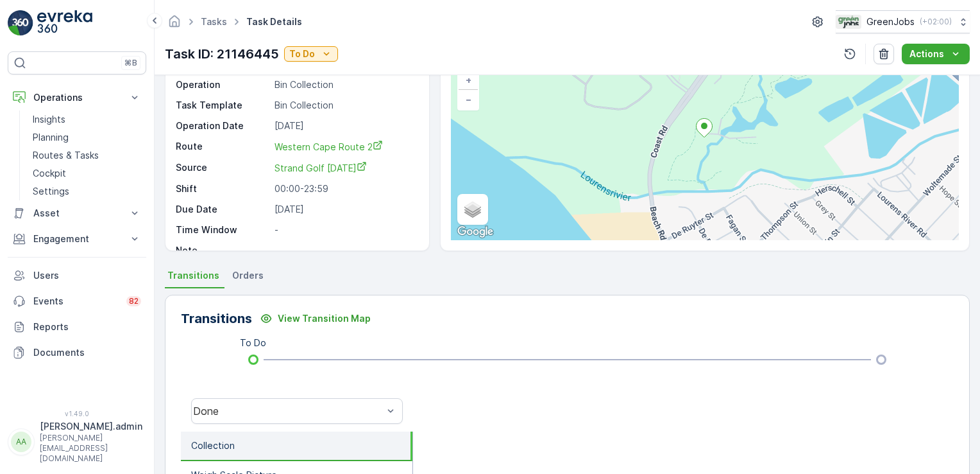  I want to click on p: 00:00-23:59, so click(345, 189).